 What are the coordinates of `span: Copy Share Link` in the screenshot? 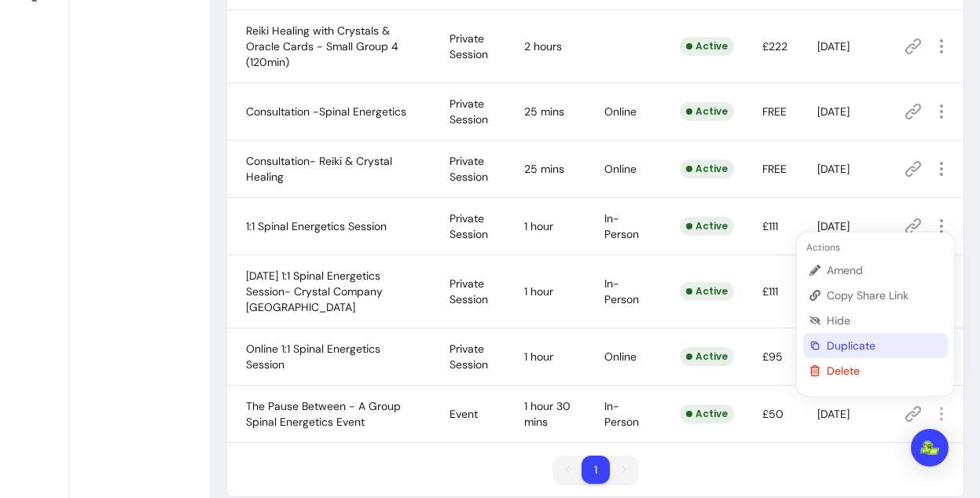 It's located at (884, 295).